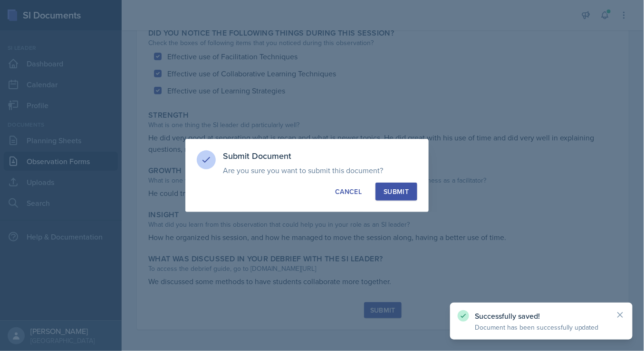  What do you see at coordinates (396, 192) in the screenshot?
I see `div: Submit` at bounding box center [396, 192].